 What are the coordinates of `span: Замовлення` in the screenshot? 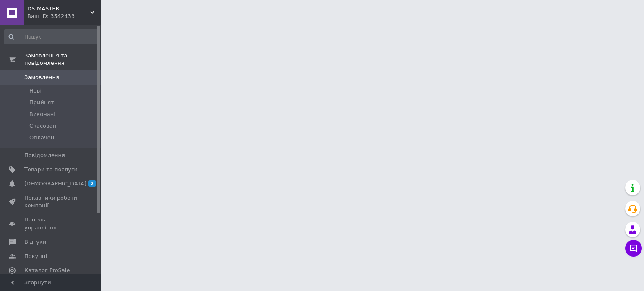 It's located at (42, 77).